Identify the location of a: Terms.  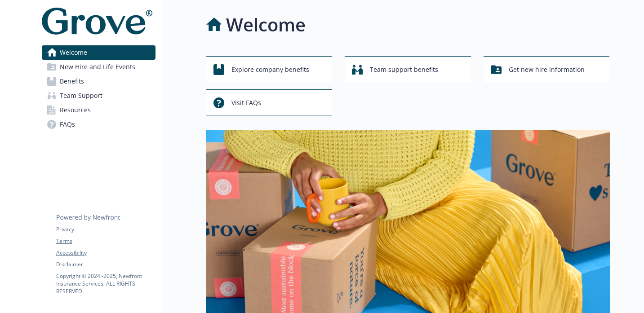
(105, 242).